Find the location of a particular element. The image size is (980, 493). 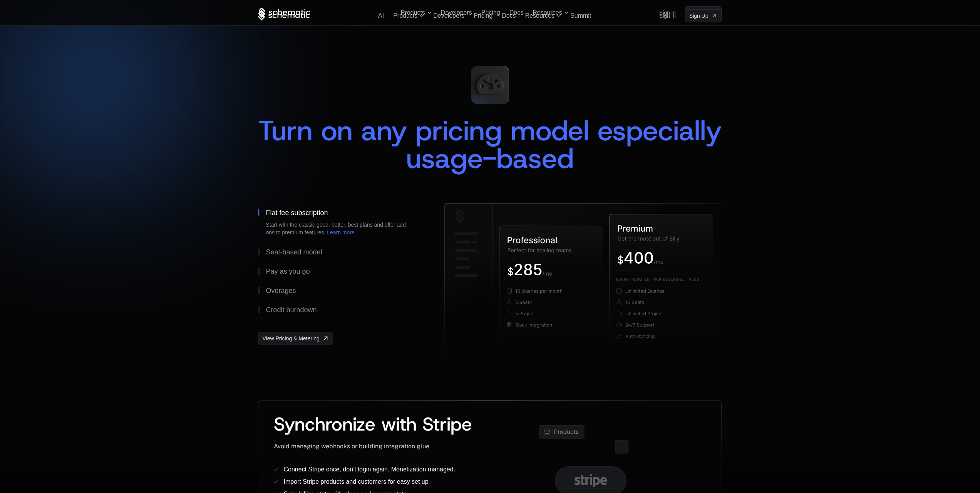

div: Overages is located at coordinates (280, 291).